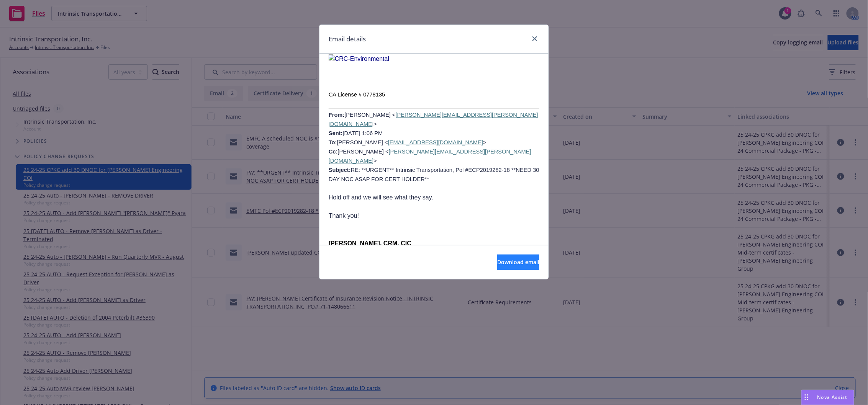 The image size is (868, 405). What do you see at coordinates (333, 142) in the screenshot?
I see `b: To:` at bounding box center [333, 142].